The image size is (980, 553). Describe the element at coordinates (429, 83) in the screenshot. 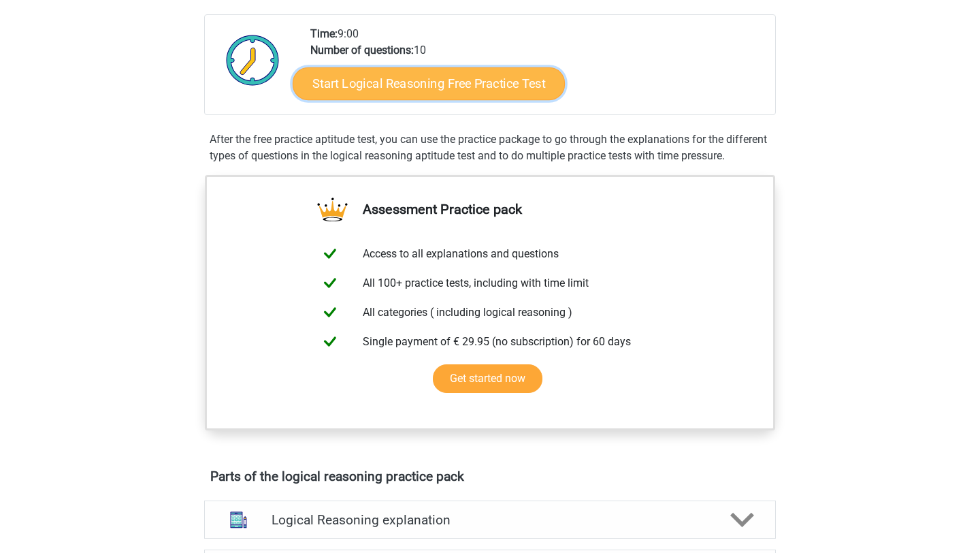

I see `a: Start Logical Reasoning Free Practice Test` at that location.